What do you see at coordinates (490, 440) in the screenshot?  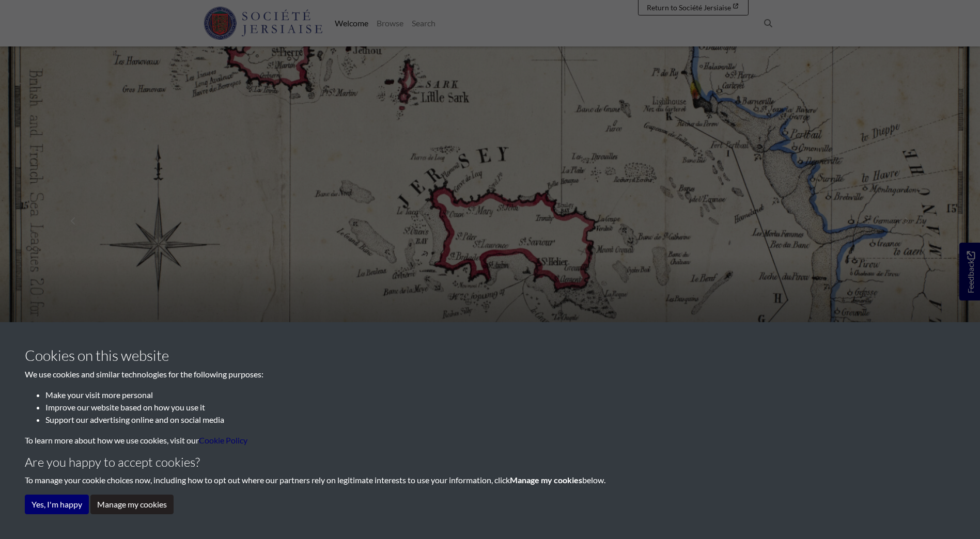 I see `p: To learn more about how we use cookies, visit our` at bounding box center [490, 440].